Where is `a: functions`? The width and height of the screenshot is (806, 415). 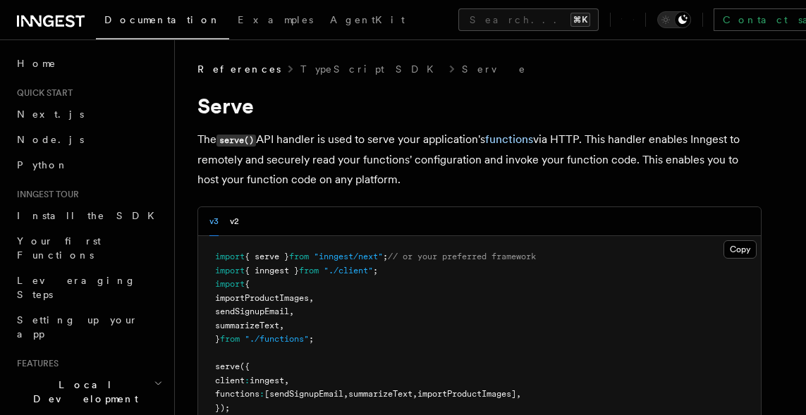 a: functions is located at coordinates (509, 139).